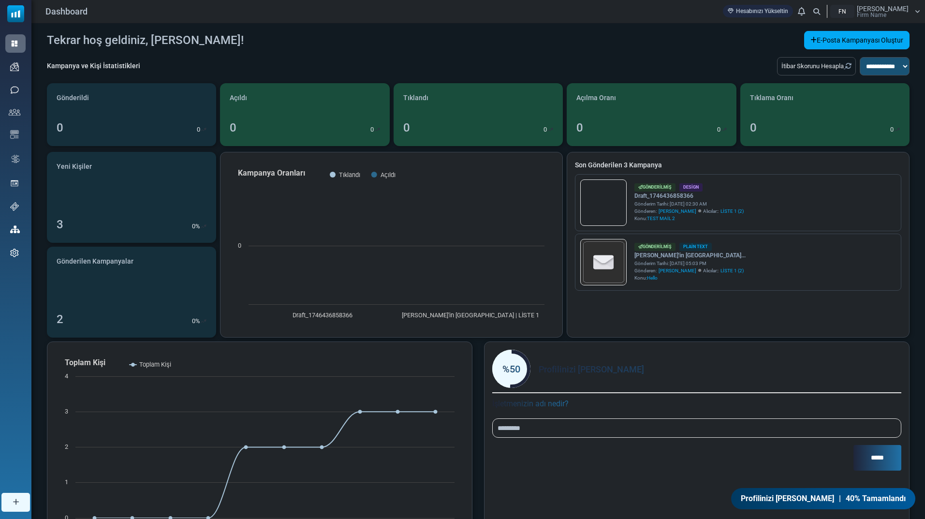 Image resolution: width=925 pixels, height=519 pixels. I want to click on span: Yeni Kişiler, so click(74, 166).